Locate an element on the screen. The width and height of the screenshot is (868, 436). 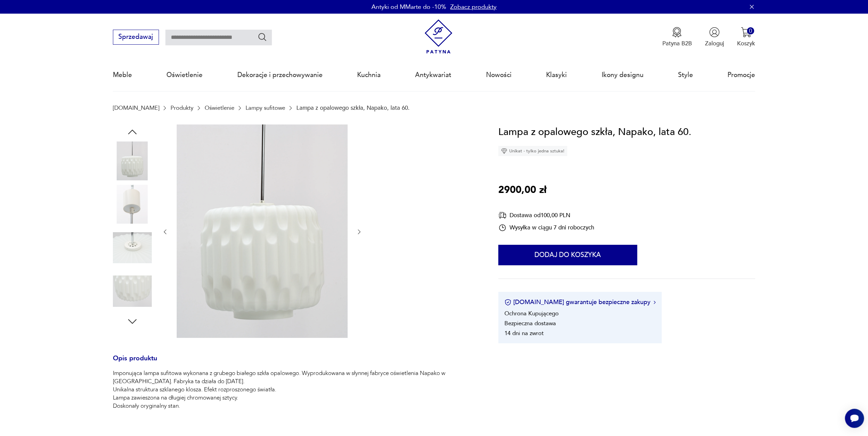
button: Patyna B2B is located at coordinates (676, 37).